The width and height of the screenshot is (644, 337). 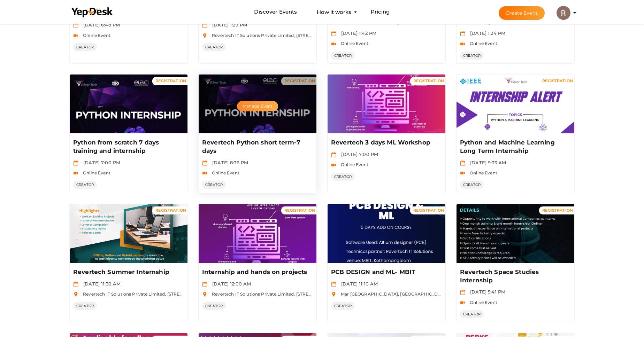 I want to click on p: Python from scratch 7 days training and internship, so click(x=128, y=147).